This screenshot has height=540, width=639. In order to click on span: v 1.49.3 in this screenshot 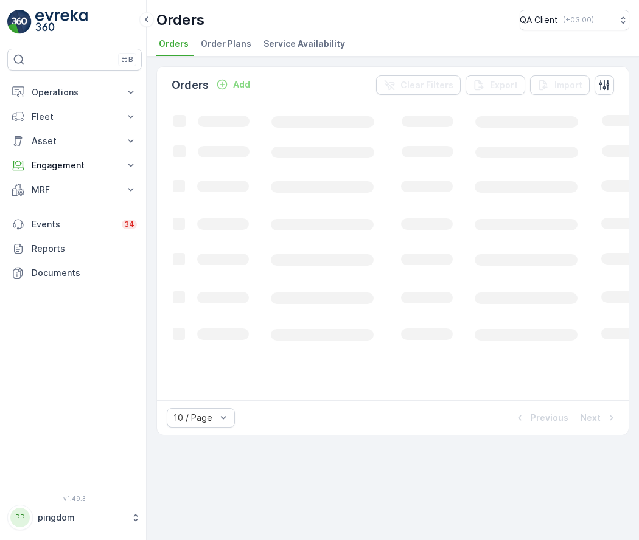, I will do `click(74, 499)`.